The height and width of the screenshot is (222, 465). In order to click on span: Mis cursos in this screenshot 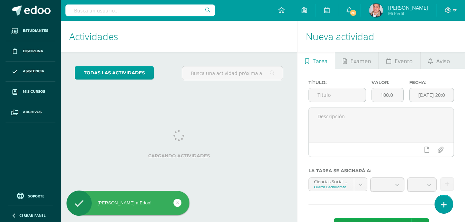, I will do `click(34, 92)`.